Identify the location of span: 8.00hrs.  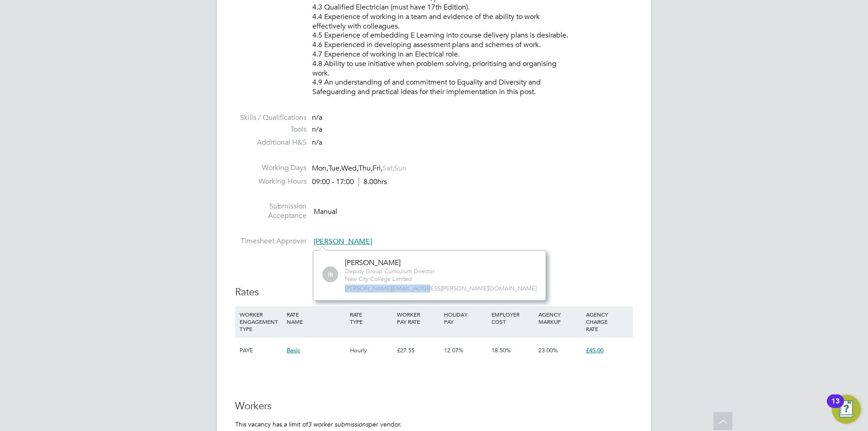
(372, 182).